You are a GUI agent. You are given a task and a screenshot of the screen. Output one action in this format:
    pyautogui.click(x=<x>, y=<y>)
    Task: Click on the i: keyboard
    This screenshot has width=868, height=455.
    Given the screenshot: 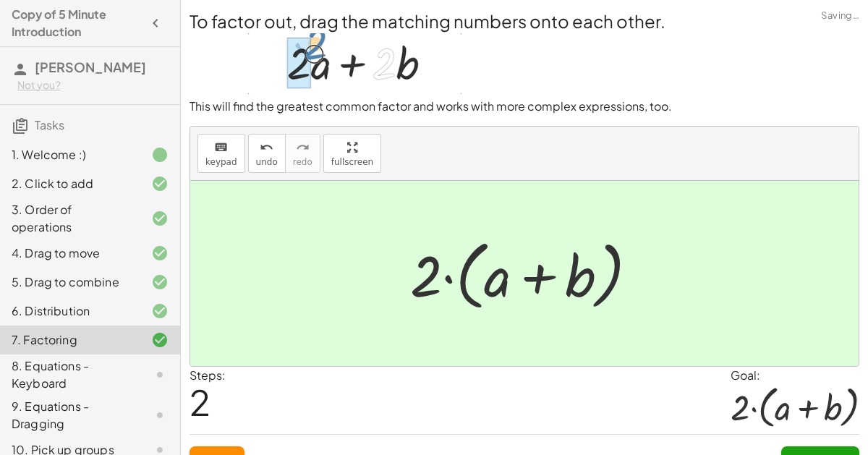 What is the action you would take?
    pyautogui.click(x=220, y=148)
    